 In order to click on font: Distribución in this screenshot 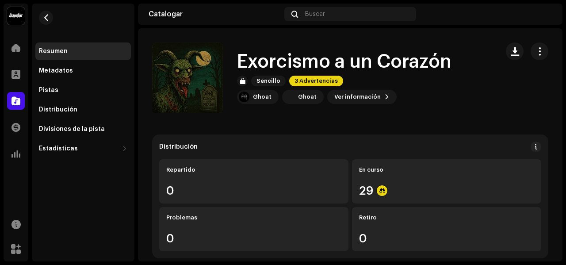, I will do `click(178, 147)`.